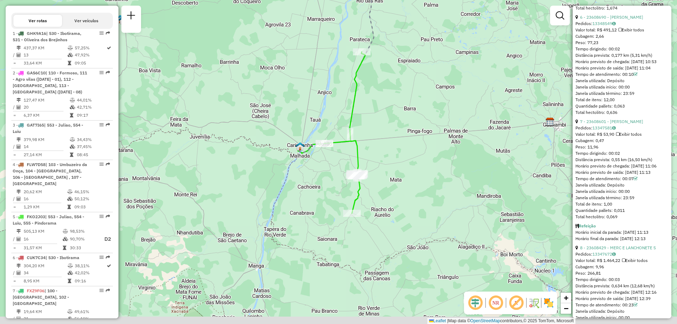  What do you see at coordinates (622, 318) in the screenshot?
I see `div: Janela utilizada início: 00:00` at bounding box center [622, 318].